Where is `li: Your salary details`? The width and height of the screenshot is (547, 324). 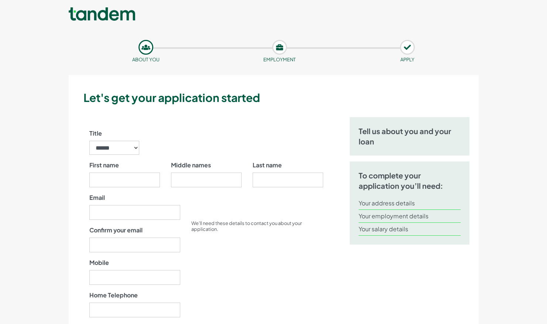
li: Your salary details is located at coordinates (410, 229).